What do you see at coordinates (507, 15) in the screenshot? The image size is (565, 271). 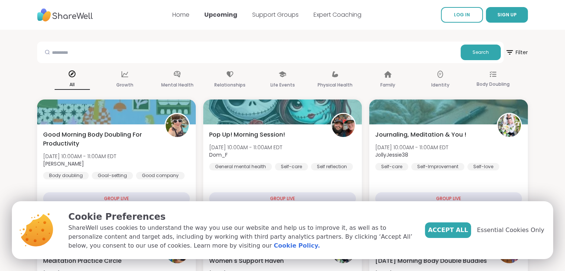 I see `button: SIGN UP` at bounding box center [507, 15].